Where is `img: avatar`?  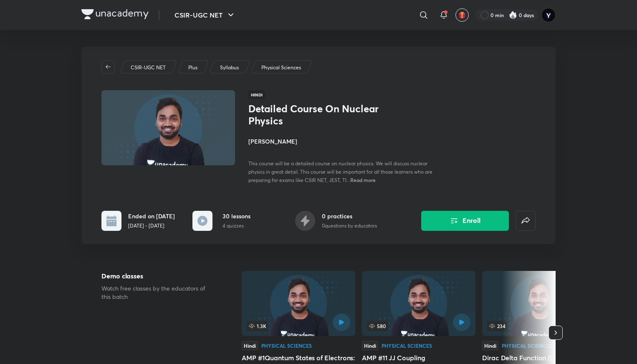 img: avatar is located at coordinates (462, 15).